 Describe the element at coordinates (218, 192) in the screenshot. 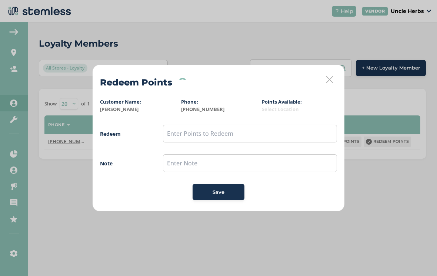

I see `button: Save` at that location.